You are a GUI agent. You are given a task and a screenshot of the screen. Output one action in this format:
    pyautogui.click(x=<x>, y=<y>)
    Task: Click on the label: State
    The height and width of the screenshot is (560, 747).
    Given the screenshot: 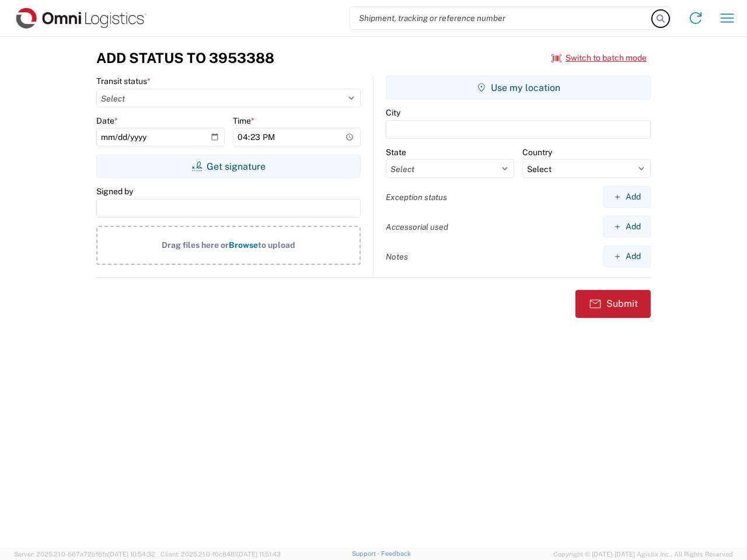 What is the action you would take?
    pyautogui.click(x=396, y=152)
    